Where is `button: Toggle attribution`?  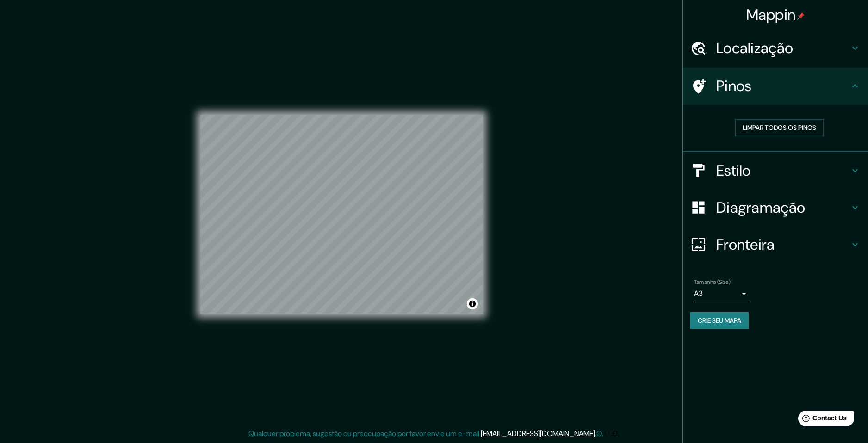 button: Toggle attribution is located at coordinates (472, 304).